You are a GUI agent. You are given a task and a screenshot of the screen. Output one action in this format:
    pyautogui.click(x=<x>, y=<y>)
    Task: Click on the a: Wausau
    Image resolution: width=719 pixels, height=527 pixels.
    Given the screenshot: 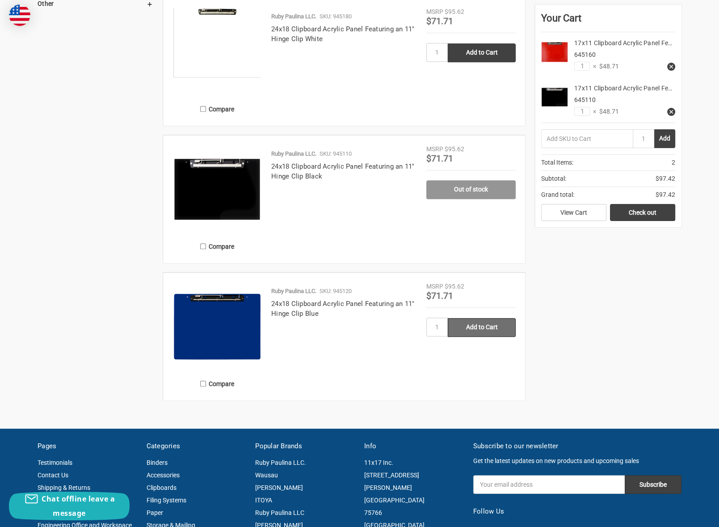 What is the action you would take?
    pyautogui.click(x=266, y=475)
    